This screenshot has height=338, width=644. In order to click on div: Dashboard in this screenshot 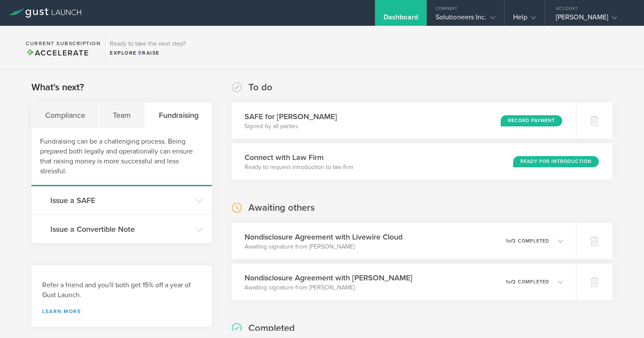, I will do `click(401, 19)`.